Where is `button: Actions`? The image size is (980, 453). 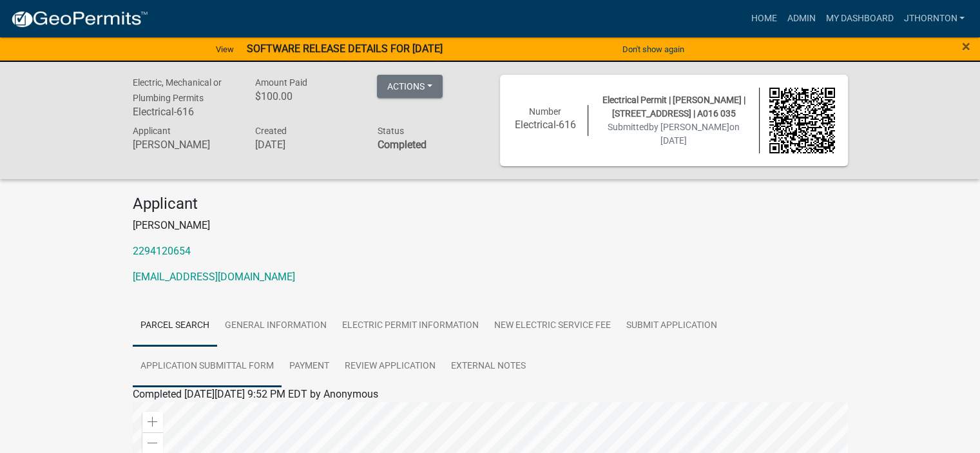 button: Actions is located at coordinates (410, 87).